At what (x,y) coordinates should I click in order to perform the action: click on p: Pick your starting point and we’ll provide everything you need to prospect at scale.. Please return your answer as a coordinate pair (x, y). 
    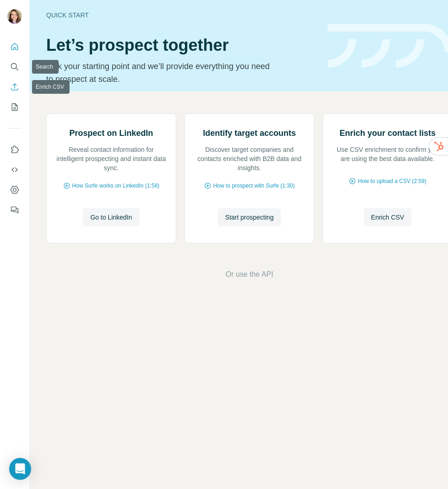
    Looking at the image, I should click on (160, 73).